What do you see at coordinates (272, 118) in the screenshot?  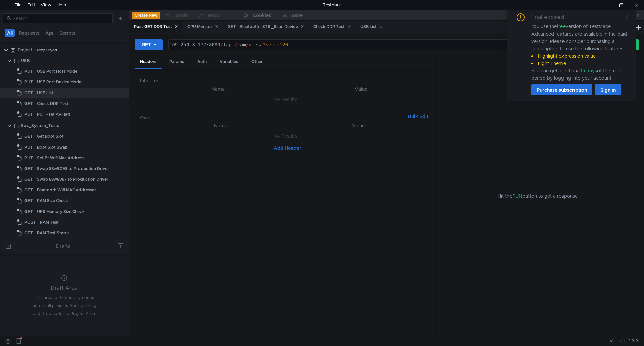 I see `h6: Own` at bounding box center [272, 118].